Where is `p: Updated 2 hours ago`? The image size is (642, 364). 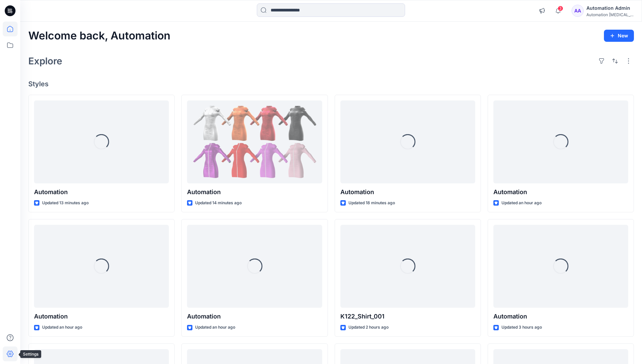
p: Updated 2 hours ago is located at coordinates (369, 327).